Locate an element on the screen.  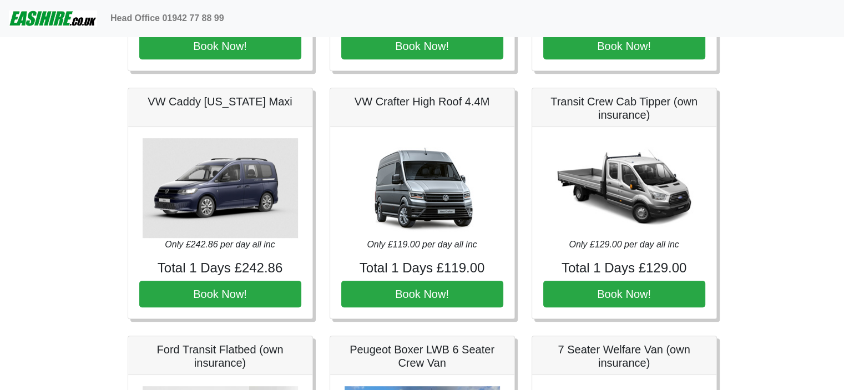
img: VW Caddy California Maxi is located at coordinates (220, 188).